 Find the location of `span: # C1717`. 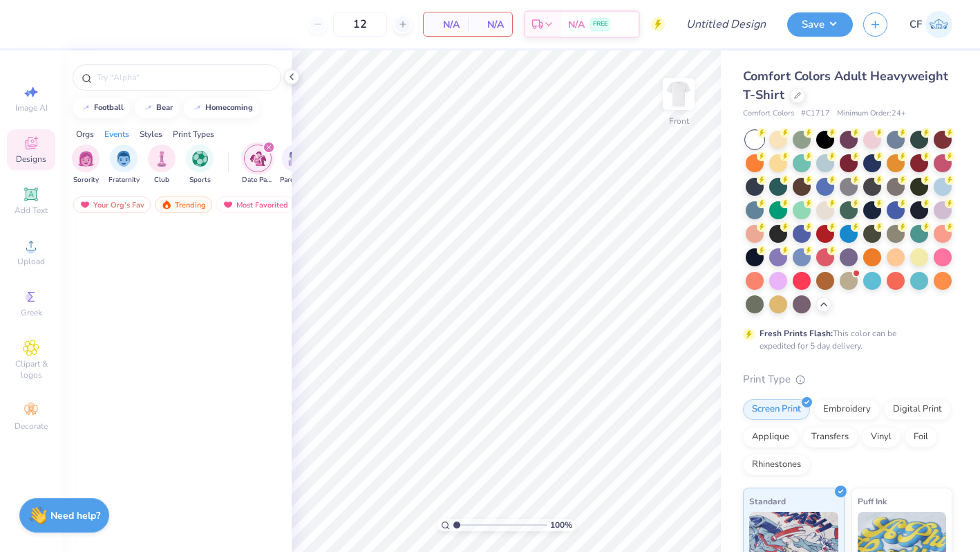

span: # C1717 is located at coordinates (816, 113).